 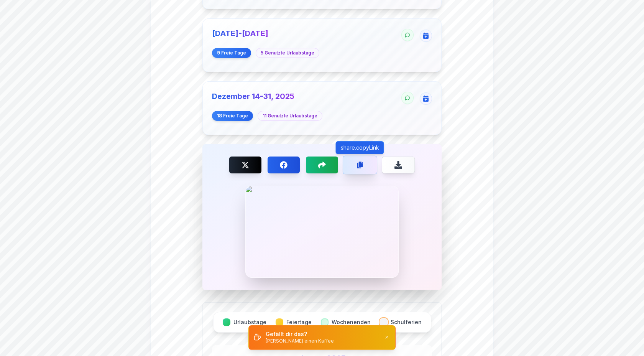 What do you see at coordinates (360, 165) in the screenshot?
I see `button: Copy link` at bounding box center [360, 165].